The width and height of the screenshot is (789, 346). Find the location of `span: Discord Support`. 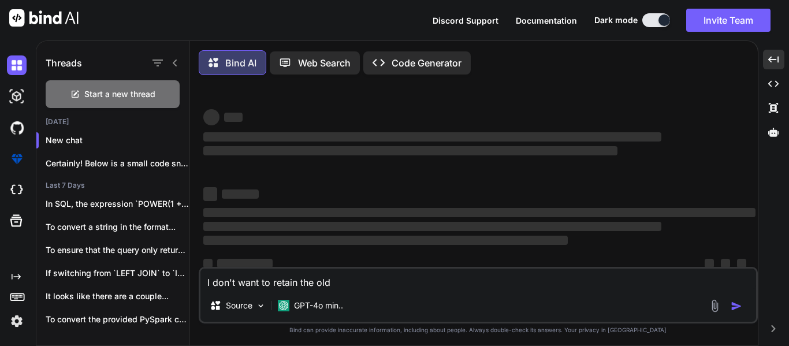

span: Discord Support is located at coordinates (465, 20).